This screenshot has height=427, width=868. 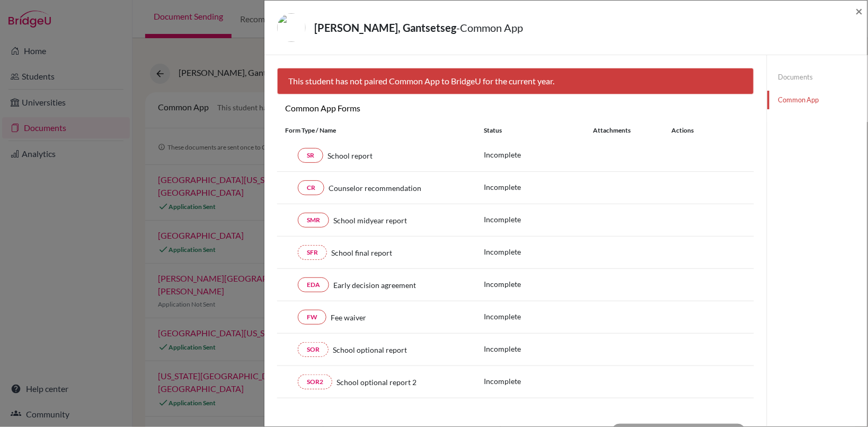 I want to click on div: Form Type / Name, so click(x=376, y=130).